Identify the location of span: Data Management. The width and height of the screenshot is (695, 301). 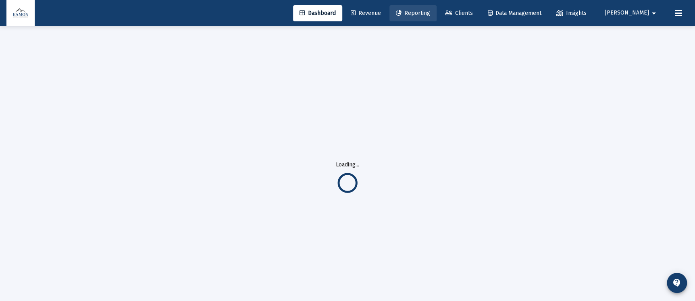
(514, 13).